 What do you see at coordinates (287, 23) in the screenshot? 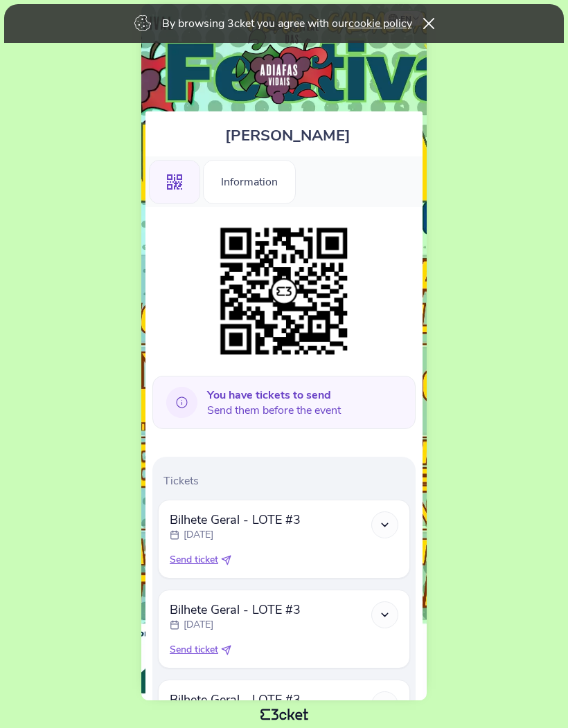
I see `p: By browsing 3cket you agree with our` at bounding box center [287, 23].